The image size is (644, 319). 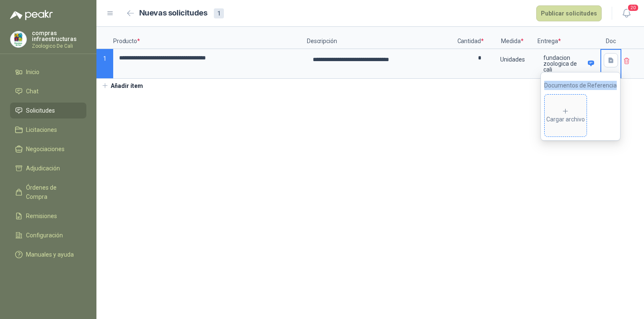 What do you see at coordinates (564, 63) in the screenshot?
I see `p: fundacion zoologica de cali` at bounding box center [564, 63].